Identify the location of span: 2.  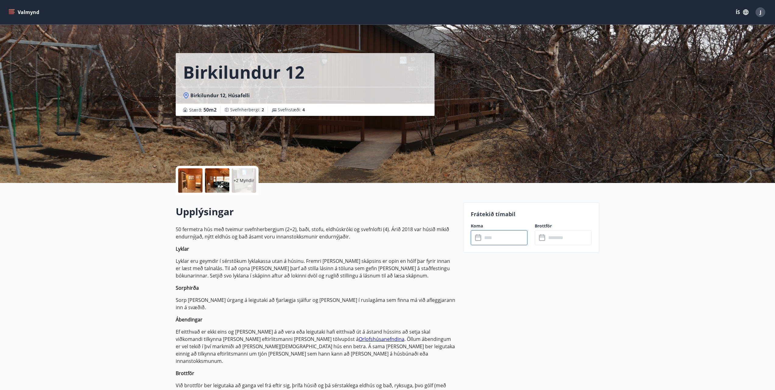
(263, 109).